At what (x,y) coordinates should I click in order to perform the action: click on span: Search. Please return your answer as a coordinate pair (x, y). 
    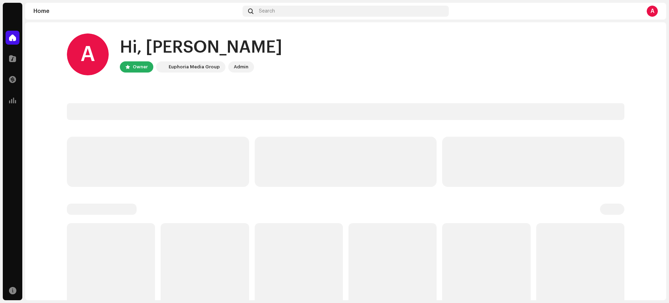
    Looking at the image, I should click on (267, 11).